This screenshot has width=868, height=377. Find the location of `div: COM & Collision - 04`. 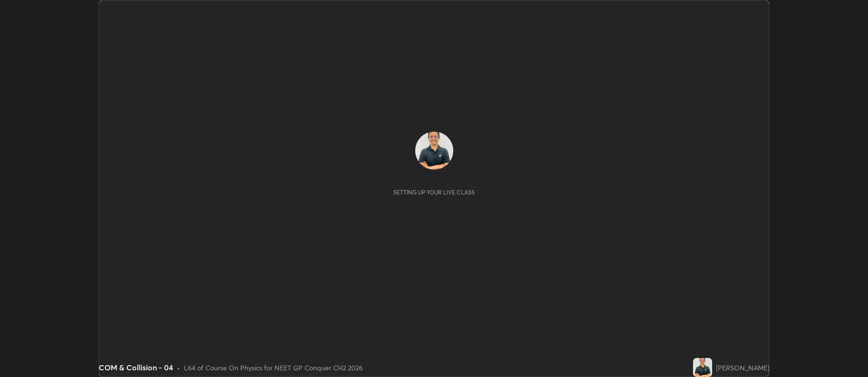

div: COM & Collision - 04 is located at coordinates (136, 368).